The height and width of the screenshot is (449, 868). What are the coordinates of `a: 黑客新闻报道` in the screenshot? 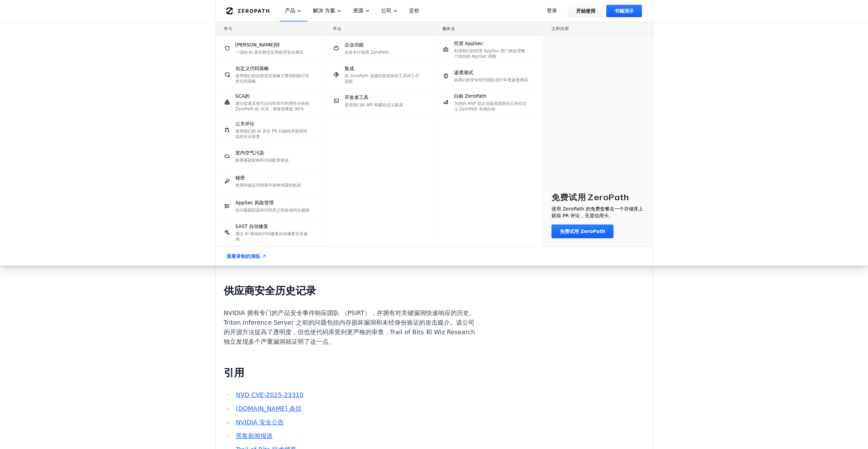 It's located at (254, 436).